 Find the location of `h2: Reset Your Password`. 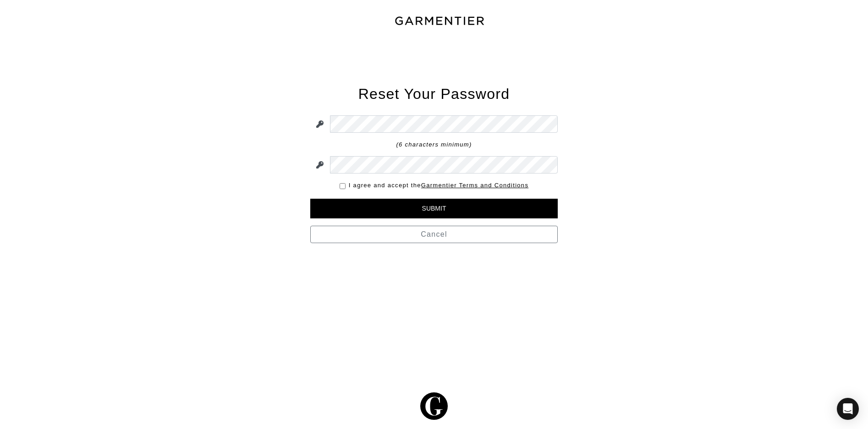

h2: Reset Your Password is located at coordinates (434, 94).